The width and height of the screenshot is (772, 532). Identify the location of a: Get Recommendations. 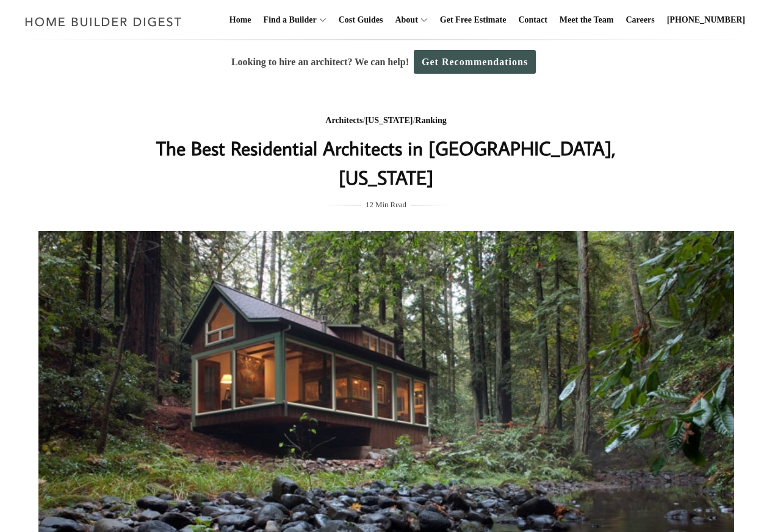
(475, 61).